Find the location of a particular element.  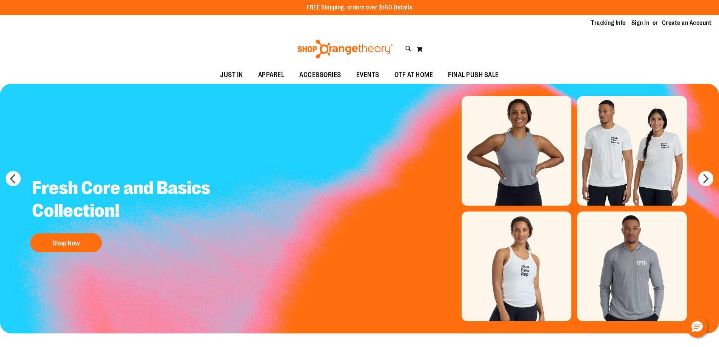

span: FINAL PUSH SALE is located at coordinates (473, 75).